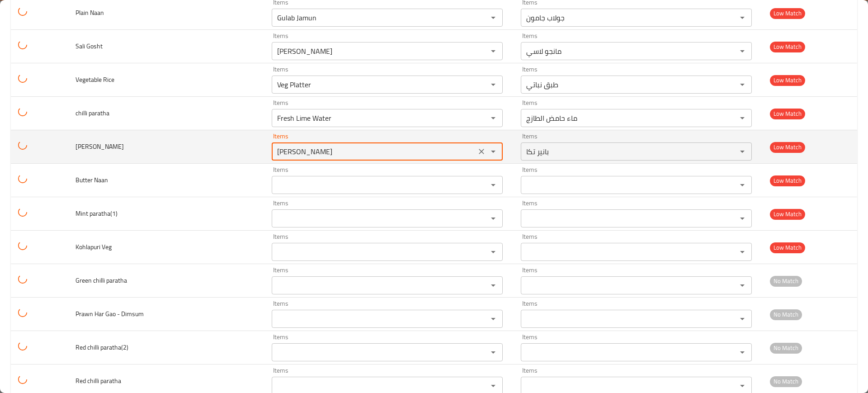  Describe the element at coordinates (102, 347) in the screenshot. I see `span: Red chilli paratha(2)` at that location.